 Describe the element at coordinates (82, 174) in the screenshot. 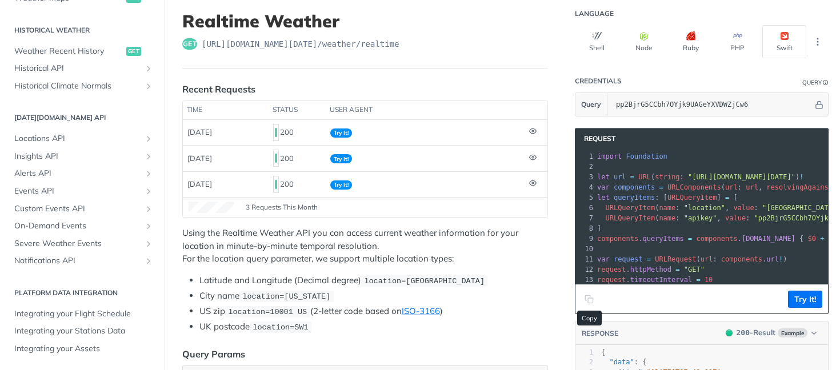

I see `a: Alerts APIShow subpages for Alerts API` at that location.